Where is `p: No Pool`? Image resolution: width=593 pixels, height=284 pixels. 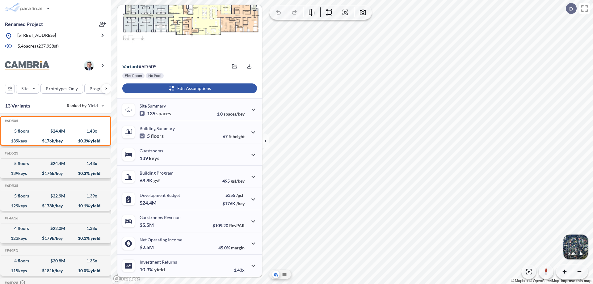 p: No Pool is located at coordinates (155, 76).